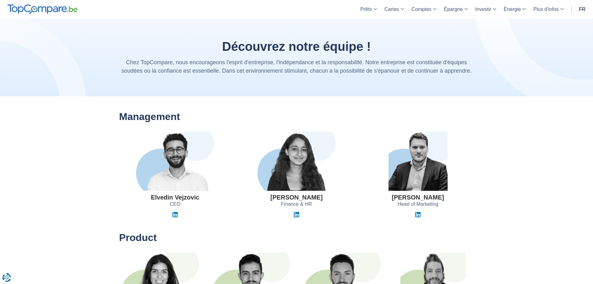  What do you see at coordinates (175, 197) in the screenshot?
I see `h3: Elvedin Vejzovic` at bounding box center [175, 197].